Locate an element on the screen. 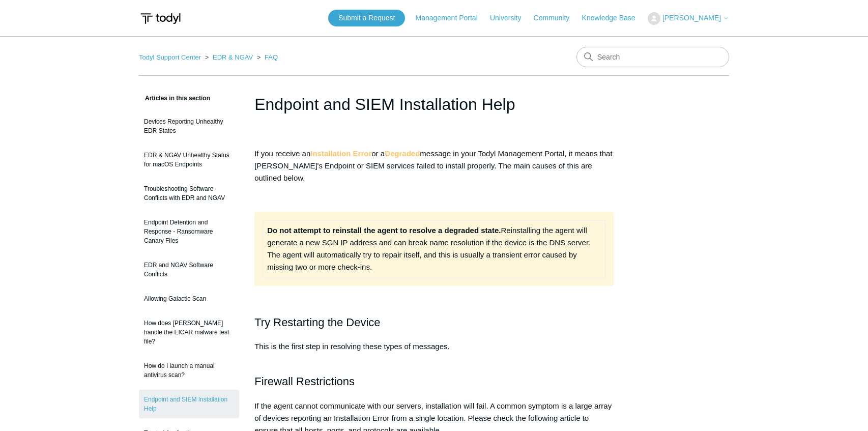 The height and width of the screenshot is (431, 868). strong: Degraded is located at coordinates (402, 153).